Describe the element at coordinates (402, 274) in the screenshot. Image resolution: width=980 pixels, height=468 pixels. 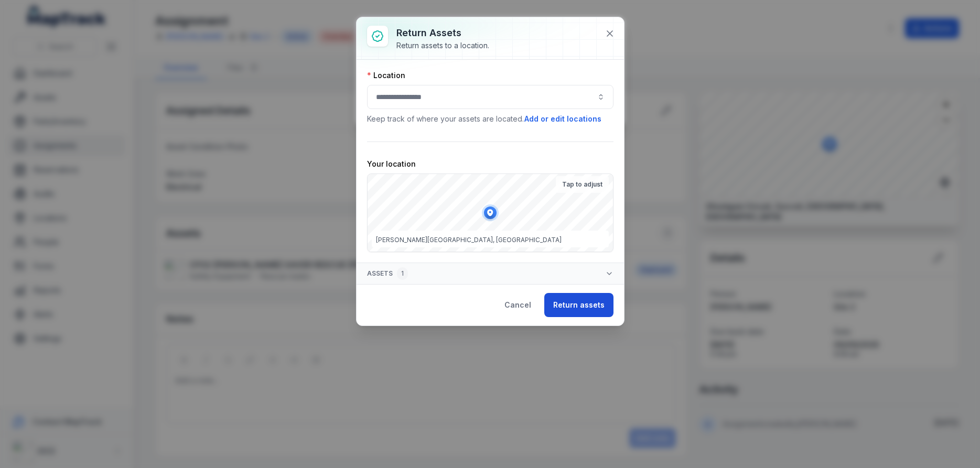
I see `div: 1` at that location.